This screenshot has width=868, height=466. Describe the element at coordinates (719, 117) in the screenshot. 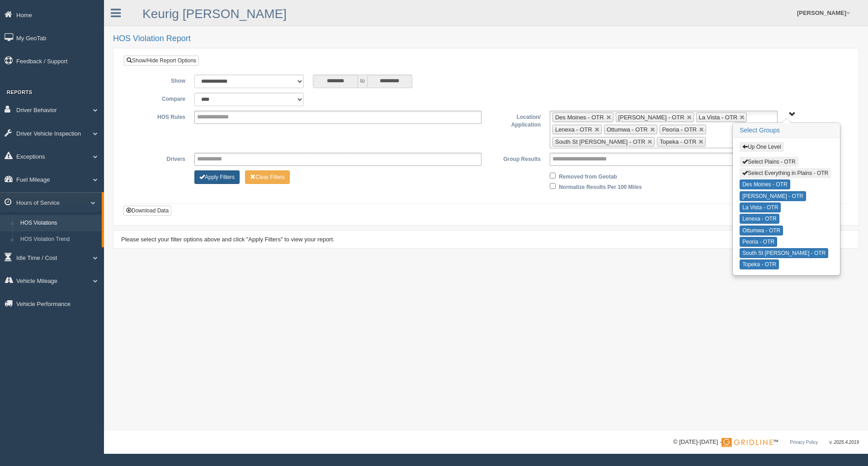

I see `span: La Vista - OTR` at that location.